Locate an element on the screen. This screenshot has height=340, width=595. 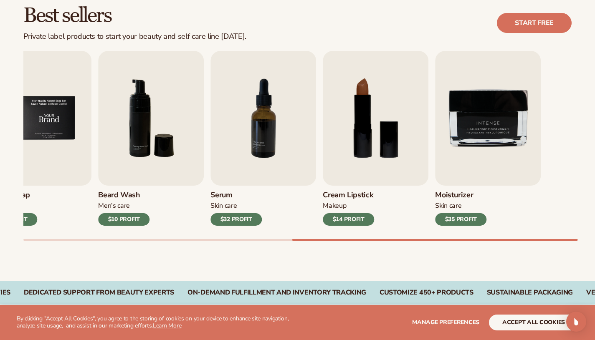
p: By clicking "Accept All Cookies", you agree to the storing of cookies on your device to enhance s... is located at coordinates (162, 323).